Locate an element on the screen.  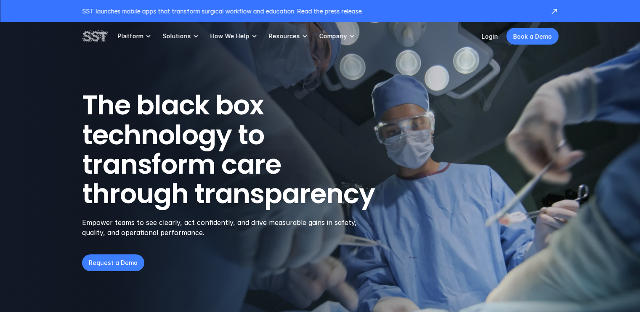
a: SST logo is located at coordinates (95, 36).